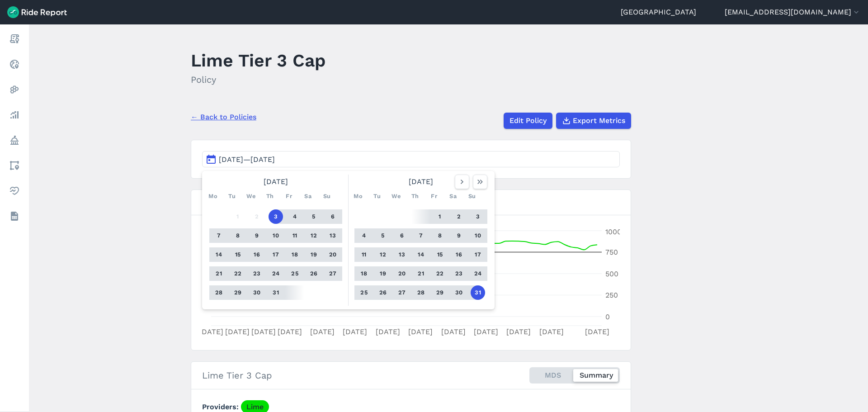 This screenshot has height=412, width=868. Describe the element at coordinates (37, 12) in the screenshot. I see `img: Ride Report` at that location.